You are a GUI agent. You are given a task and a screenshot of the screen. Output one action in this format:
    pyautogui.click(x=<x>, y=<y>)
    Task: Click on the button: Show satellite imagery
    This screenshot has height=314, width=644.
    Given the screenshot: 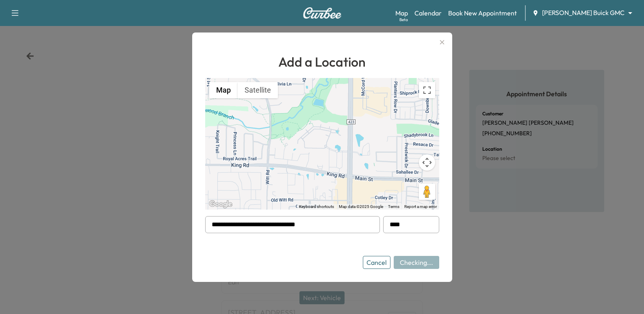 What is the action you would take?
    pyautogui.click(x=258, y=90)
    